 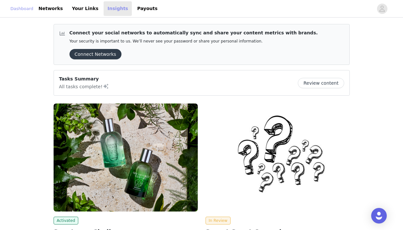 I want to click on a: Payouts, so click(x=147, y=8).